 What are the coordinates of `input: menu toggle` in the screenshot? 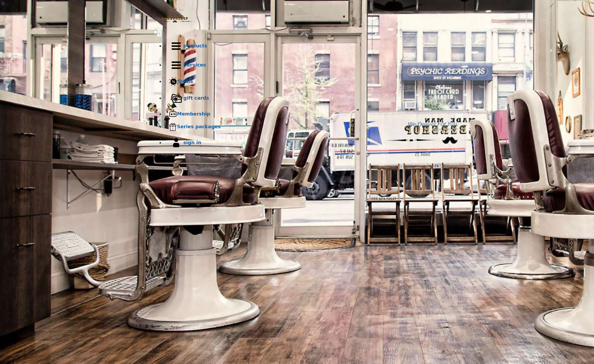 It's located at (155, 32).